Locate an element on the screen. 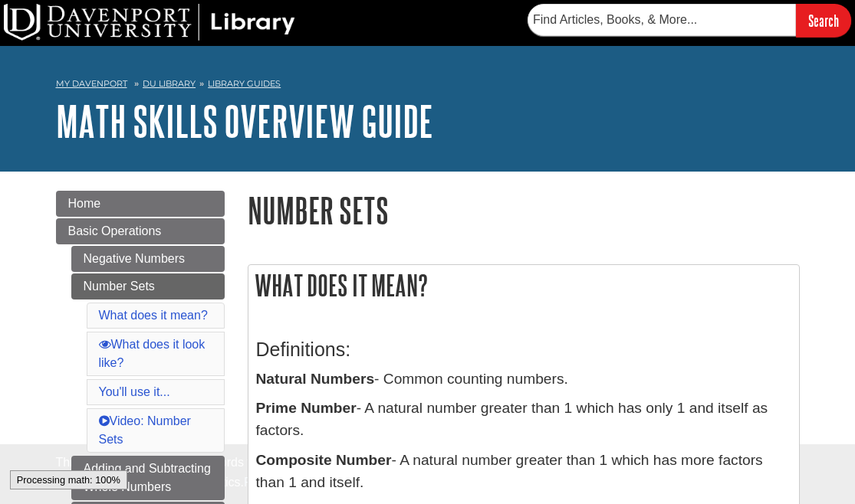  p: - A natural number greater than 1 which has only 1 and itself as factors. is located at coordinates (524, 420).